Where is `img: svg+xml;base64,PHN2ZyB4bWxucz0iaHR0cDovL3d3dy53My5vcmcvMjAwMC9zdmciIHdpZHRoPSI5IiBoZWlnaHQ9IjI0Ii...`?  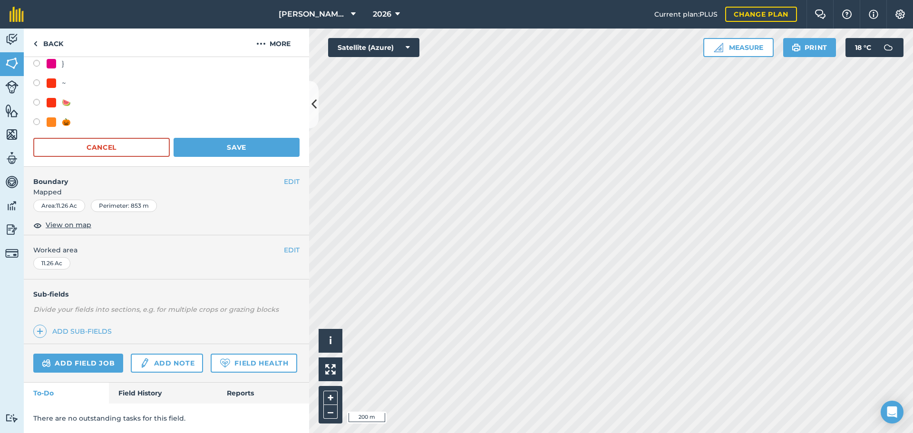
img: svg+xml;base64,PHN2ZyB4bWxucz0iaHR0cDovL3d3dy53My5vcmcvMjAwMC9zdmciIHdpZHRoPSI5IiBoZWlnaHQ9IjI0Ii... is located at coordinates (35, 44).